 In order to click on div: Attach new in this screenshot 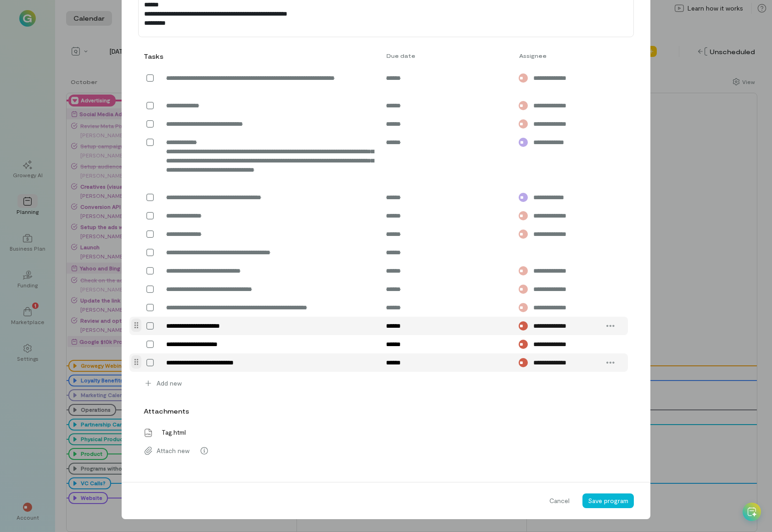, I will do `click(386, 451)`.